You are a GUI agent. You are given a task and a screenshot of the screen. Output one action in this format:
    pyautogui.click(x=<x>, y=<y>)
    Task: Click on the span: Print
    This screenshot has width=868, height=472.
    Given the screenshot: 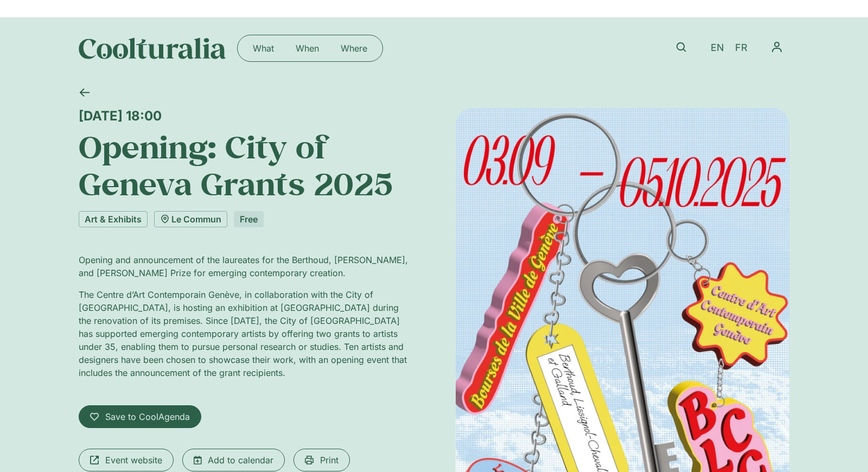 What is the action you would take?
    pyautogui.click(x=329, y=460)
    